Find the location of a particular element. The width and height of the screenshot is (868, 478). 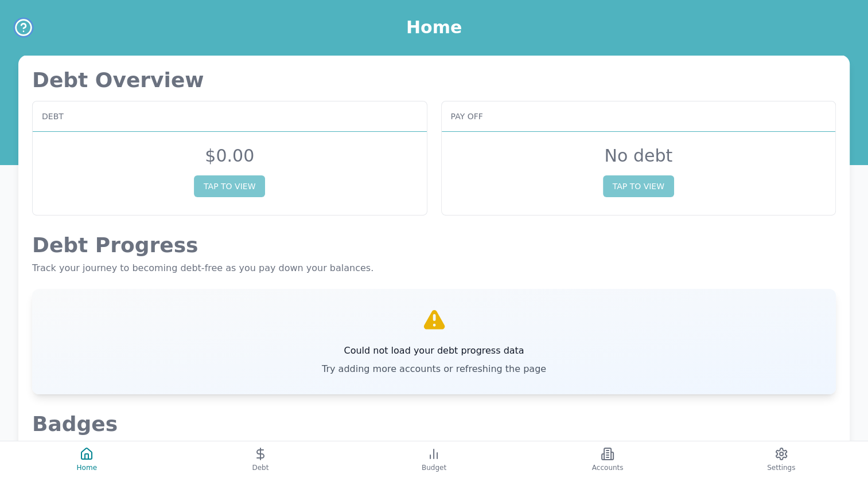

span: Home is located at coordinates (87, 467).